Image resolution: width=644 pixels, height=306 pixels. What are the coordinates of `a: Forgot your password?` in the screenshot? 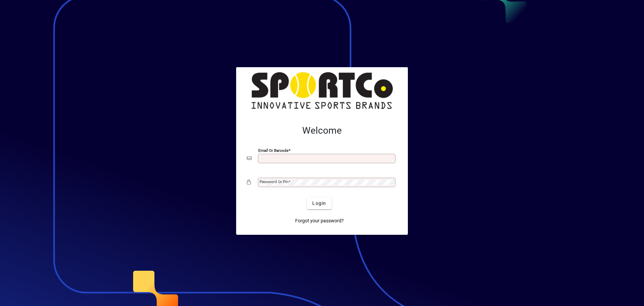 It's located at (319, 220).